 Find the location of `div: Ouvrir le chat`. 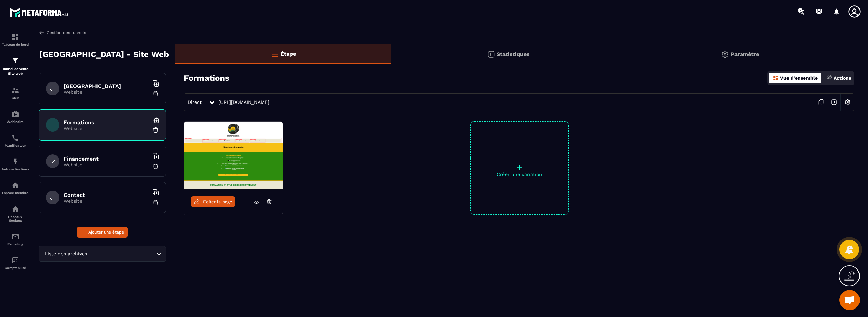

div: Ouvrir le chat is located at coordinates (850, 300).